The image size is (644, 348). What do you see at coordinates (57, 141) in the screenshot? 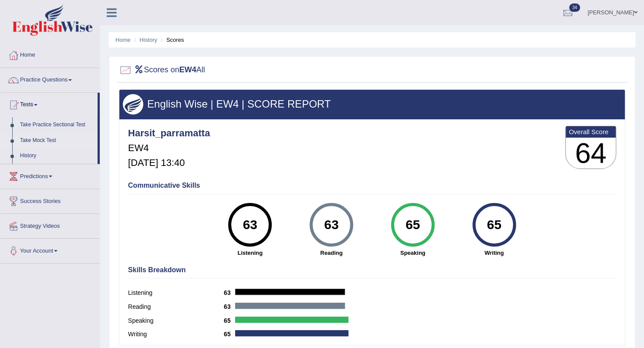
I see `a: Take Mock Test` at bounding box center [57, 141].